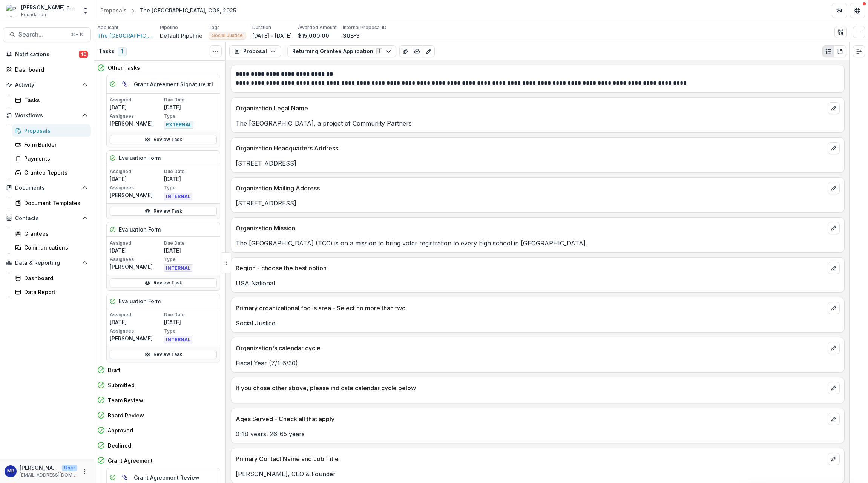  I want to click on p: Internal Proposal ID, so click(365, 27).